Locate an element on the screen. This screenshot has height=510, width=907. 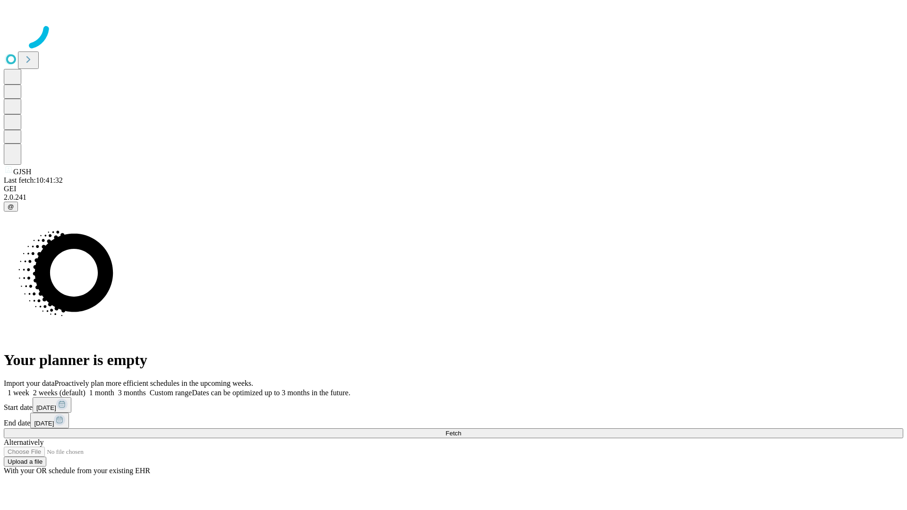
span: Dates can be optimized up to 3 months in the future. is located at coordinates (271, 393).